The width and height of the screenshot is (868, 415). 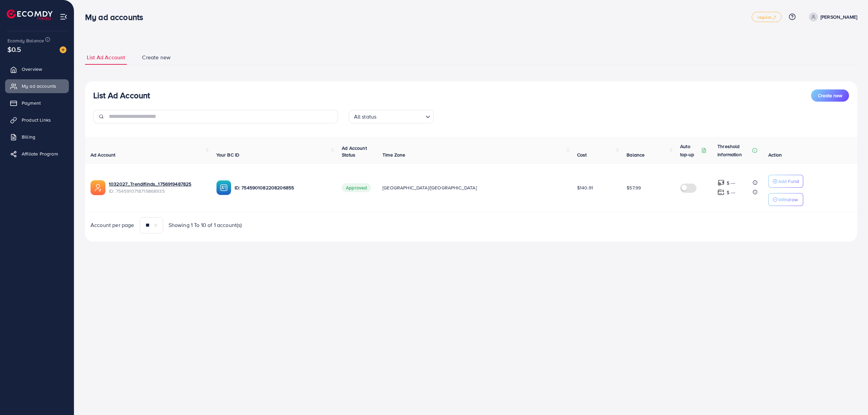 I want to click on span: Action, so click(x=775, y=154).